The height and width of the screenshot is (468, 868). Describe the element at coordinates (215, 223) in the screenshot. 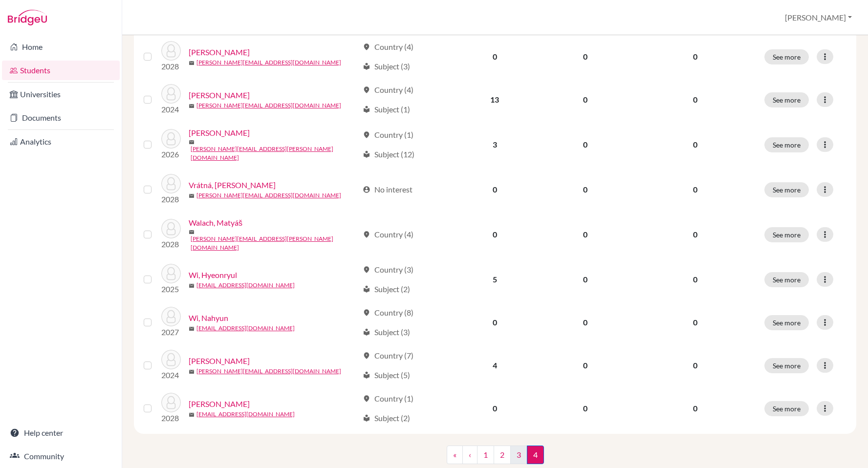

I see `a: Walach, Matyáš` at that location.